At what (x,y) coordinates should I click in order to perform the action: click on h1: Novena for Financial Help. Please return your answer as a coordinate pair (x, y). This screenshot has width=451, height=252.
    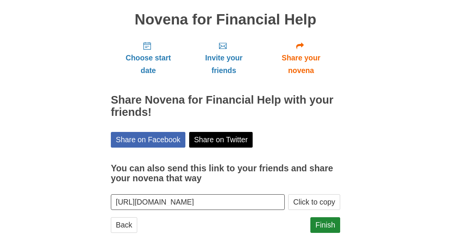
    Looking at the image, I should click on (225, 19).